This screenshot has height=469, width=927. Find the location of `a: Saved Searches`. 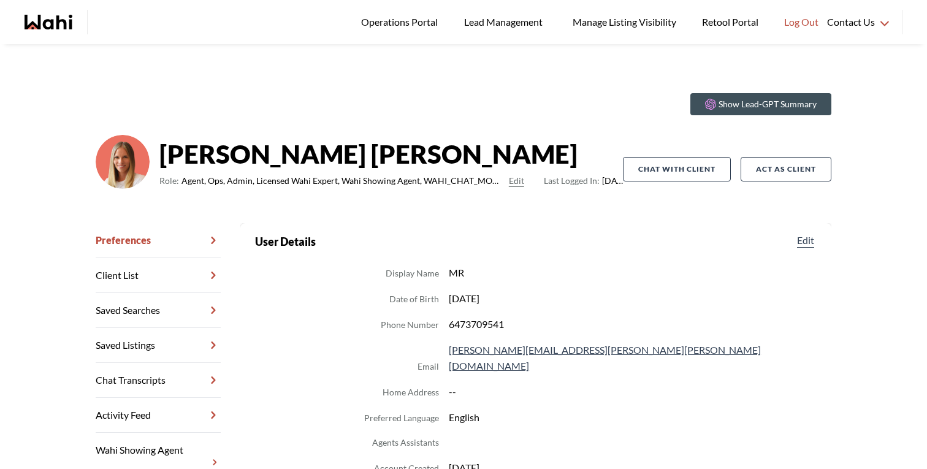

a: Saved Searches is located at coordinates (158, 310).